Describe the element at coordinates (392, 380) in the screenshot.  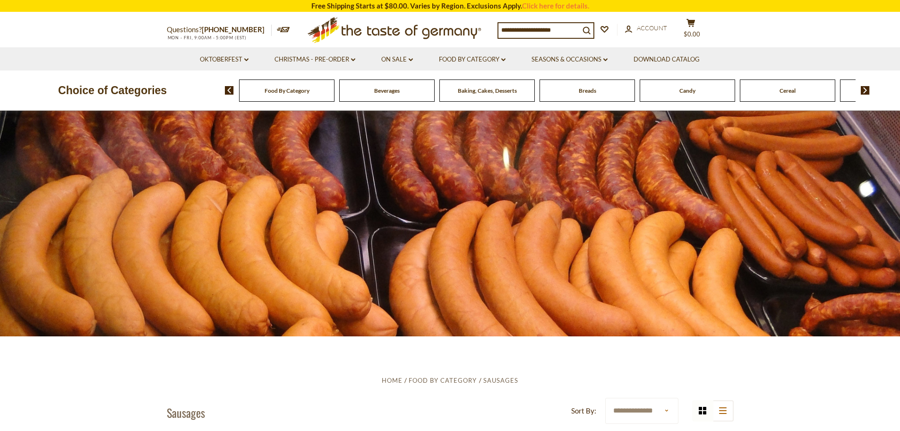
I see `a: Home` at that location.